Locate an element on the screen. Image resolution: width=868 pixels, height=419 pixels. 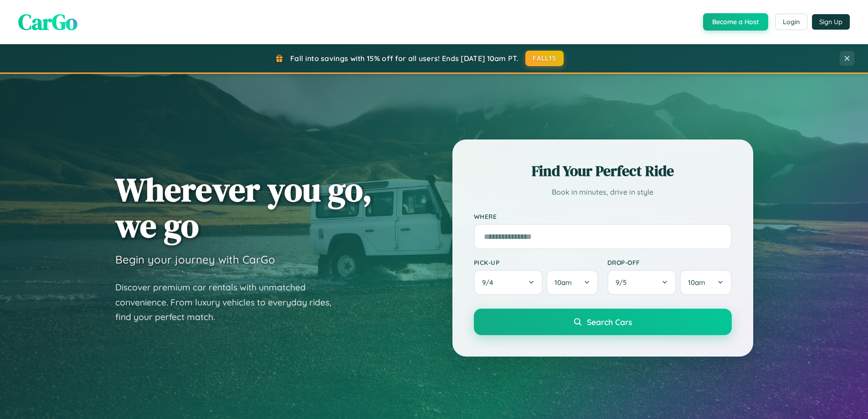
button: Search Cars is located at coordinates (603, 322).